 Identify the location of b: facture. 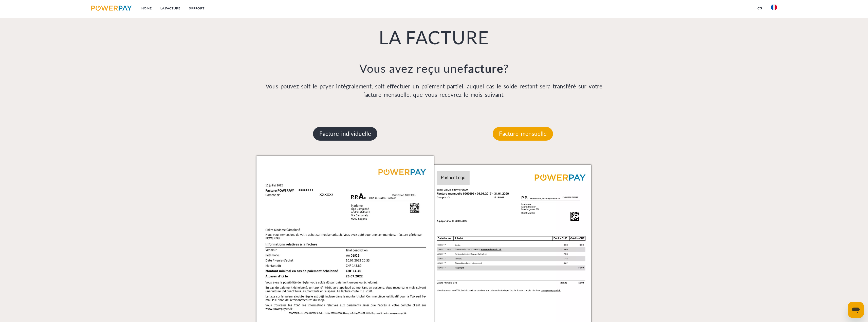
(484, 68).